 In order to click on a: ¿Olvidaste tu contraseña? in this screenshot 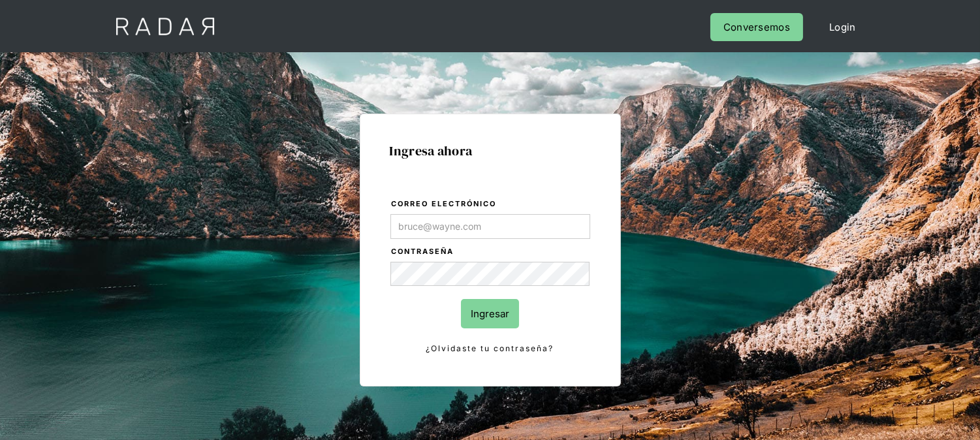, I will do `click(491, 349)`.